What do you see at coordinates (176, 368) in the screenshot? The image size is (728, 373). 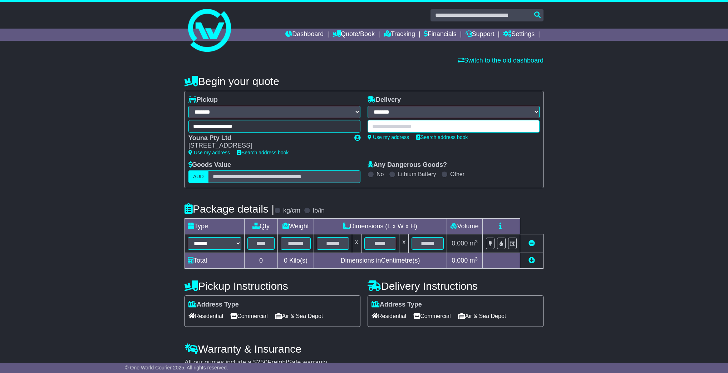 I see `span: © One World Courier 2025. All rights reserved.` at bounding box center [176, 368].